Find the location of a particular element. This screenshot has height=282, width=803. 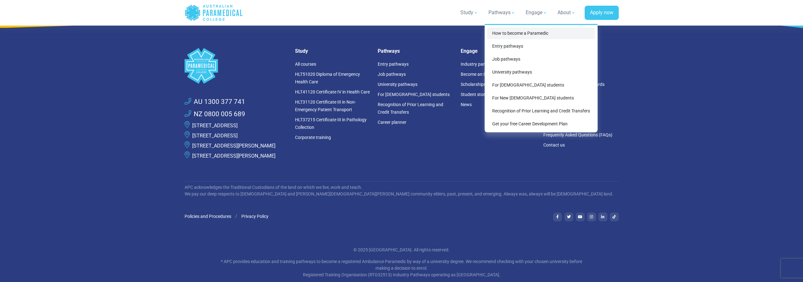

a: Student stories is located at coordinates (475, 94).